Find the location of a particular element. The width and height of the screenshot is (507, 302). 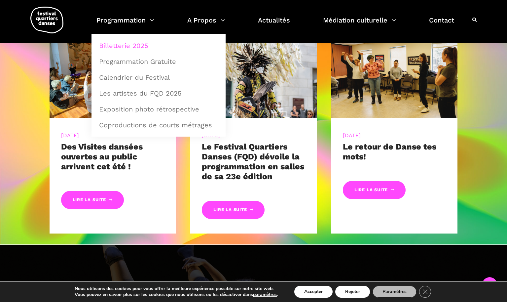

button: Accepter is located at coordinates (314, 291).